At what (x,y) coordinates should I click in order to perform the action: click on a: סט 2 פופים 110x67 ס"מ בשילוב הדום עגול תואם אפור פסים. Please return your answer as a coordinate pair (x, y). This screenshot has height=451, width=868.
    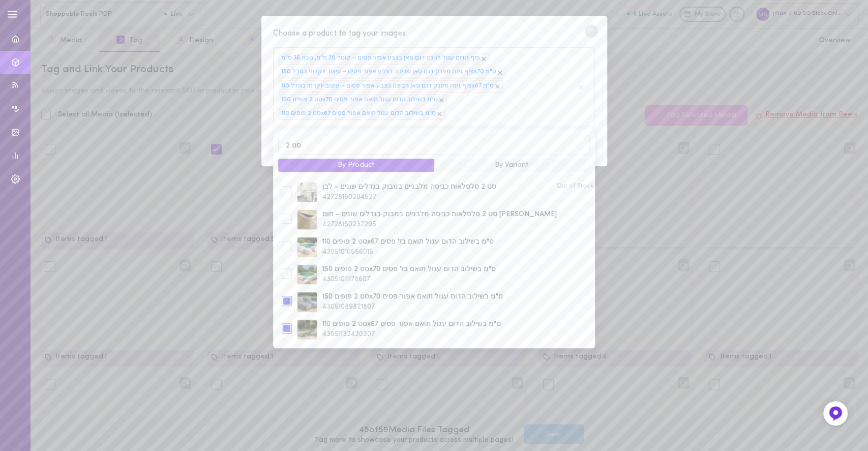
    Looking at the image, I should click on (359, 113).